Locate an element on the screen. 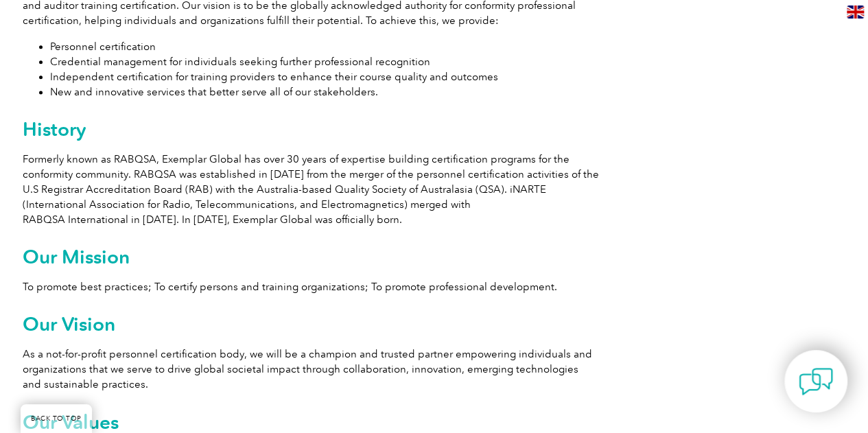  li: Credential management for individuals seeking further professional recognition is located at coordinates (324, 62).